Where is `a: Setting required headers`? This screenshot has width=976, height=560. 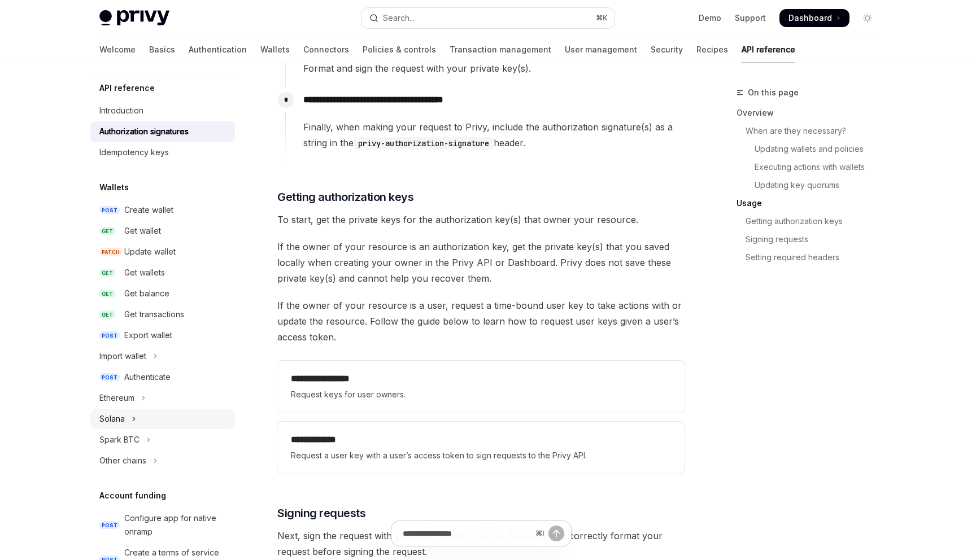
a: Setting required headers is located at coordinates (812, 257).